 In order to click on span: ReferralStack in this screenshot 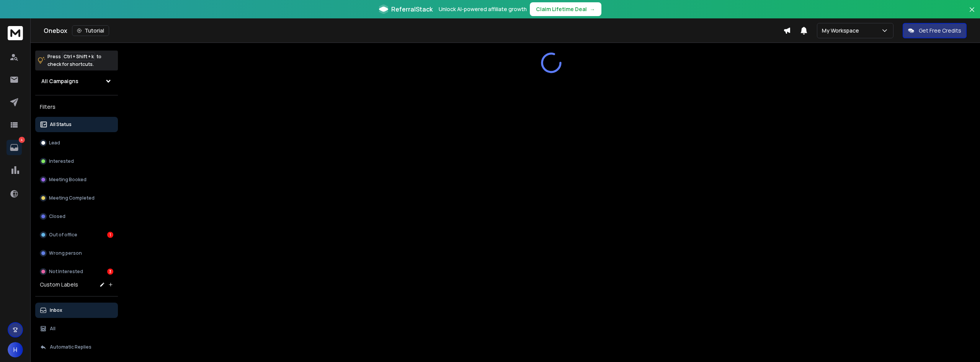, I will do `click(412, 9)`.